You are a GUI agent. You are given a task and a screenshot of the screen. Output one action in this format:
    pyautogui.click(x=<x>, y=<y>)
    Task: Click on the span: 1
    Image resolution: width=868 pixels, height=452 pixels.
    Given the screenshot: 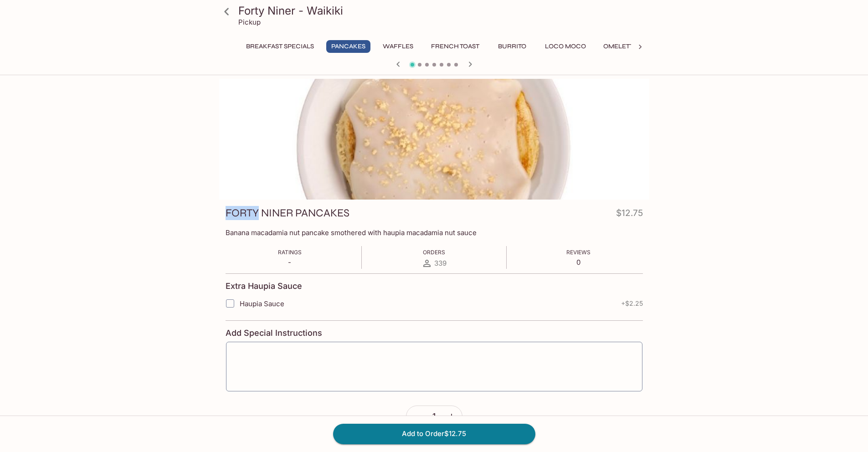 What is the action you would take?
    pyautogui.click(x=434, y=417)
    